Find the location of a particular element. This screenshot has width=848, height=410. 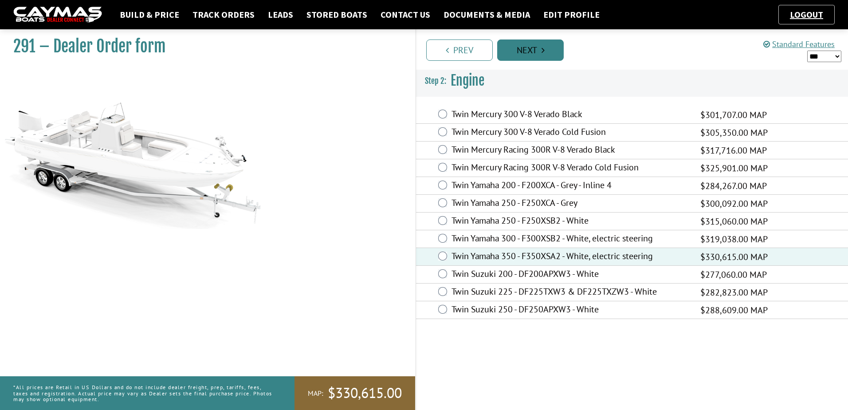

label: Twin Suzuki 200 - DF200APXW3 - White is located at coordinates (571, 275).